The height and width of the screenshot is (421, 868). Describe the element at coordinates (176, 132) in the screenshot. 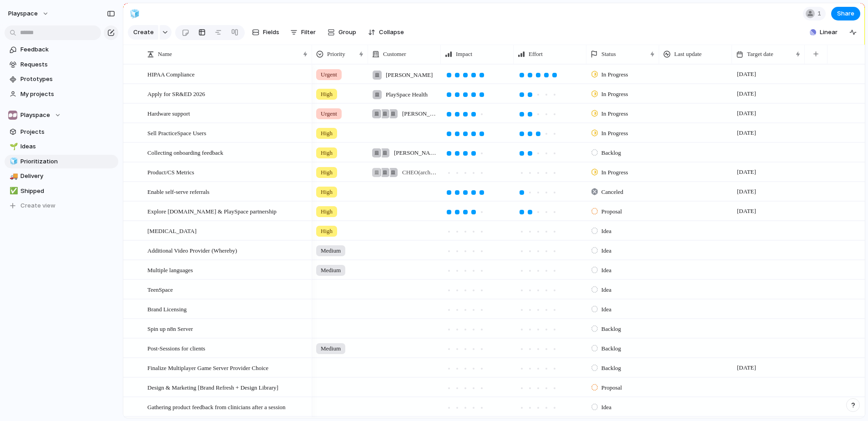

I see `span: Sell PracticeSpace Users` at that location.